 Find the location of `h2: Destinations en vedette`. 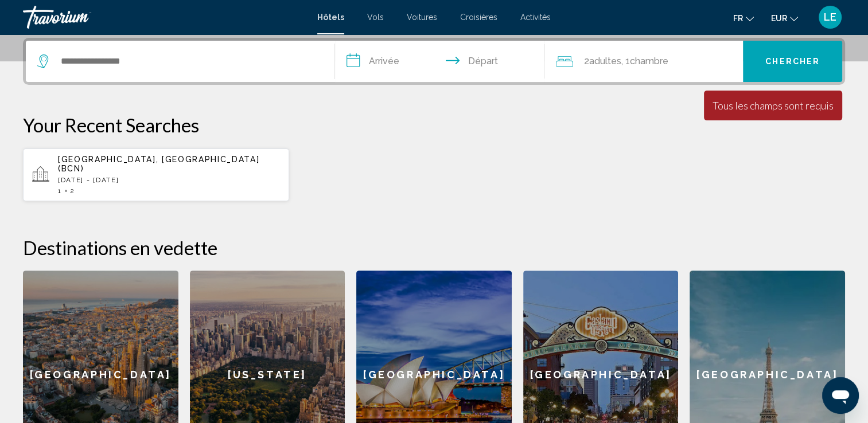

h2: Destinations en vedette is located at coordinates (434, 248).